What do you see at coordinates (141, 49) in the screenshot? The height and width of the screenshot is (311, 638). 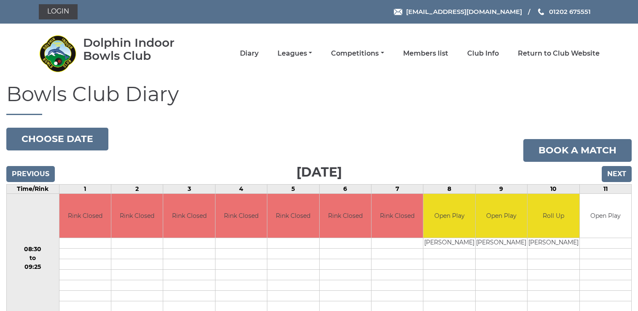 I see `div: Dolphin Indoor Bowls Club` at bounding box center [141, 49].